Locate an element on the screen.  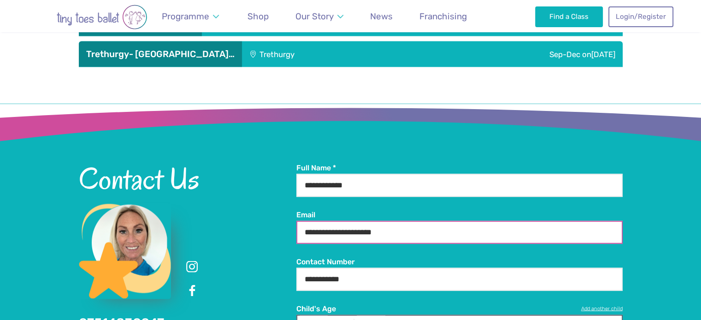
a: Franchising is located at coordinates (443, 16).